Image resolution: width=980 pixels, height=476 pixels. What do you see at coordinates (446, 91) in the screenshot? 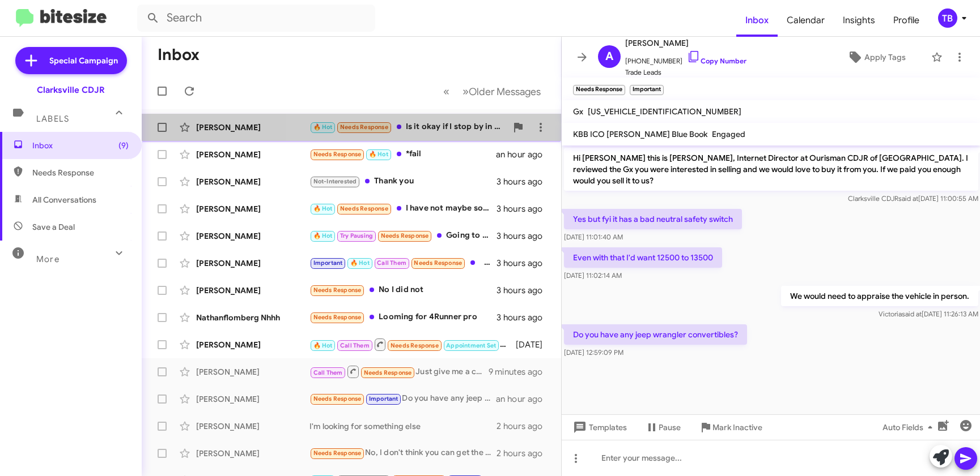
I see `button: Previous` at bounding box center [446, 91].